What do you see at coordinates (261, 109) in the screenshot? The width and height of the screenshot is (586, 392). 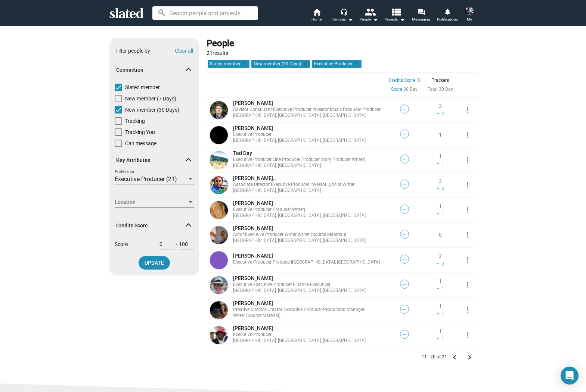 I see `span: Consultant ·` at bounding box center [261, 109].